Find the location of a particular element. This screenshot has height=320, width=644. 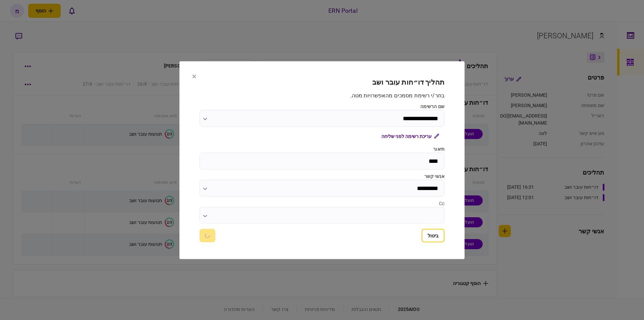

div: Cc is located at coordinates (322, 203).